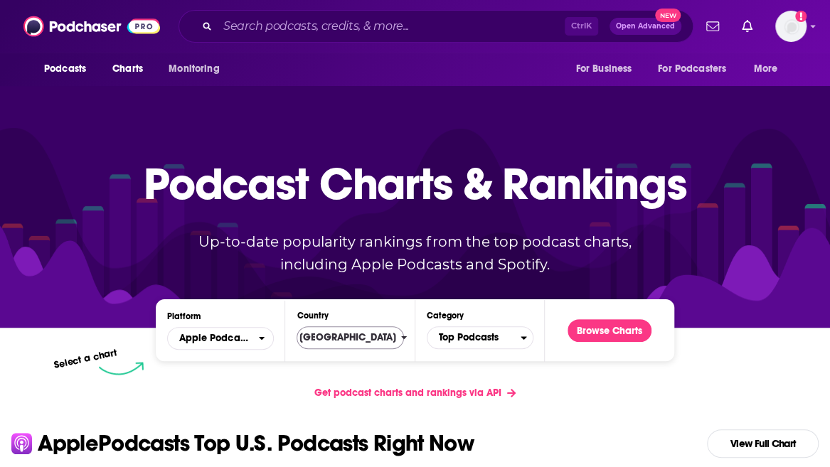 This screenshot has width=830, height=467. I want to click on button: Countries, so click(350, 338).